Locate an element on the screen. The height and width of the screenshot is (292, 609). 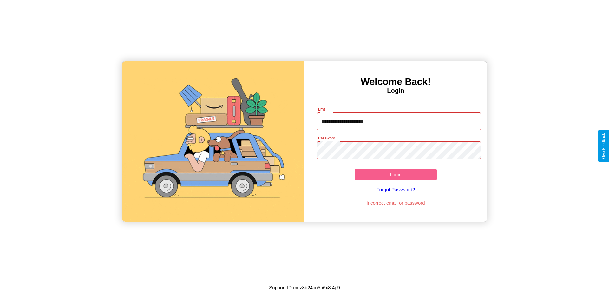
a: Forgot Password? is located at coordinates (396, 189).